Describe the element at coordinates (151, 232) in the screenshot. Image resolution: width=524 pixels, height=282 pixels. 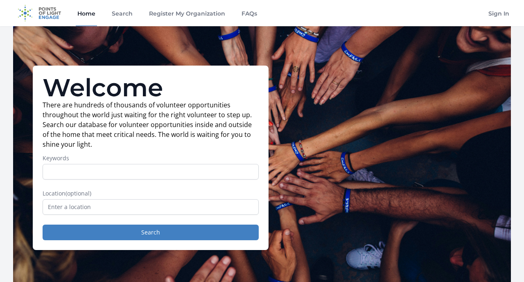
I see `button: Search` at that location.